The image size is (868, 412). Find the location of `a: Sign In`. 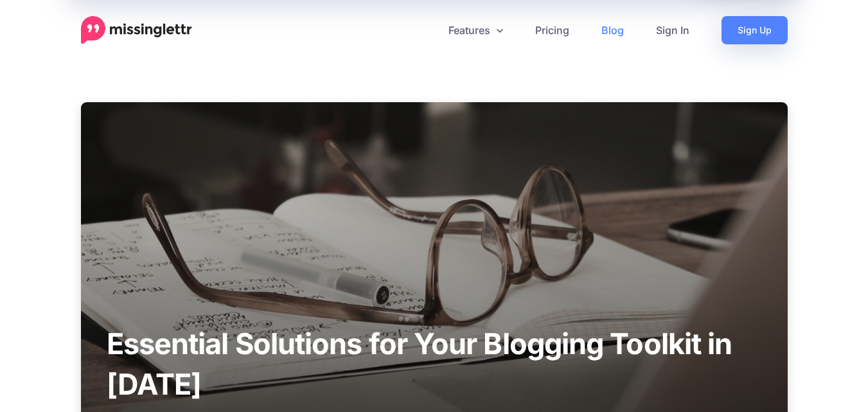

a: Sign In is located at coordinates (672, 30).